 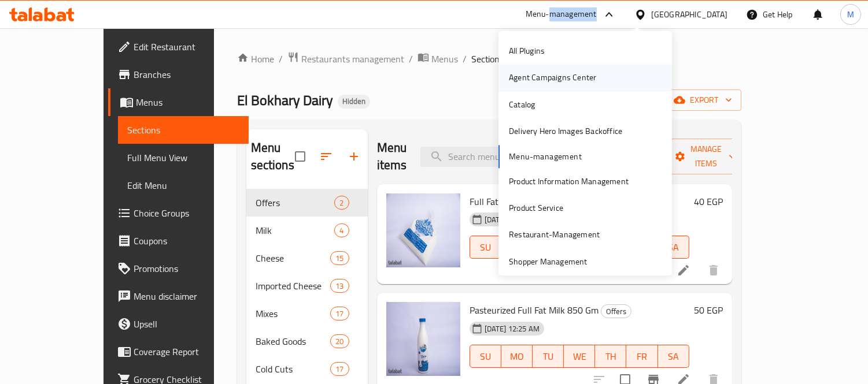 What do you see at coordinates (293, 342) in the screenshot?
I see `div: Baked Goods` at bounding box center [293, 342].